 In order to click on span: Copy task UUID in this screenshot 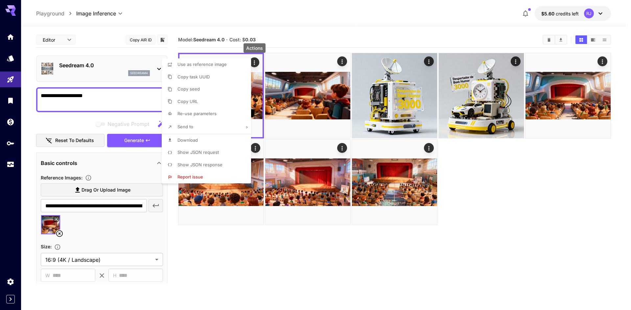, I will do `click(194, 77)`.